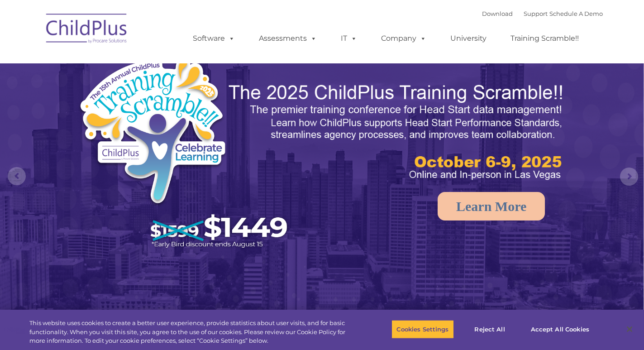 Image resolution: width=644 pixels, height=350 pixels. I want to click on a: Training Scramble!!, so click(544, 39).